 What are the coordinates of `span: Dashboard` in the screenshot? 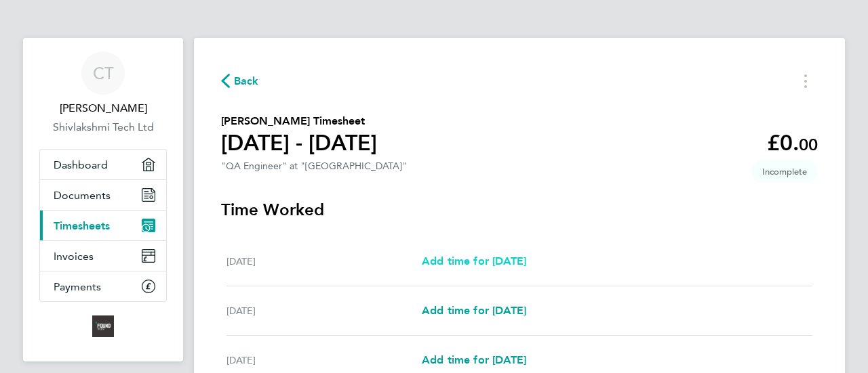 It's located at (80, 165).